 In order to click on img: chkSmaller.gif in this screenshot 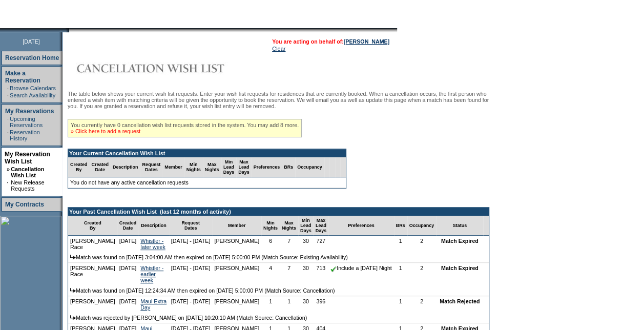, I will do `click(333, 270)`.